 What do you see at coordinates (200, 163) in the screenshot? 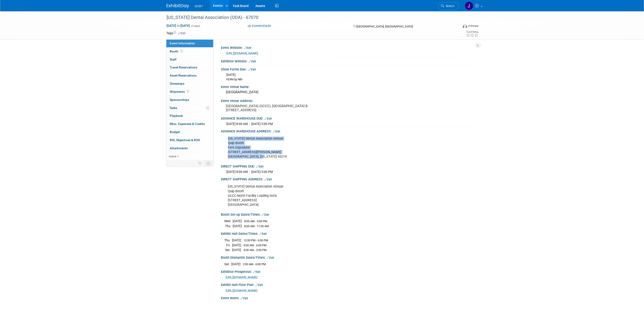
I see `td: Personalize Event Tab Strip` at bounding box center [200, 163].